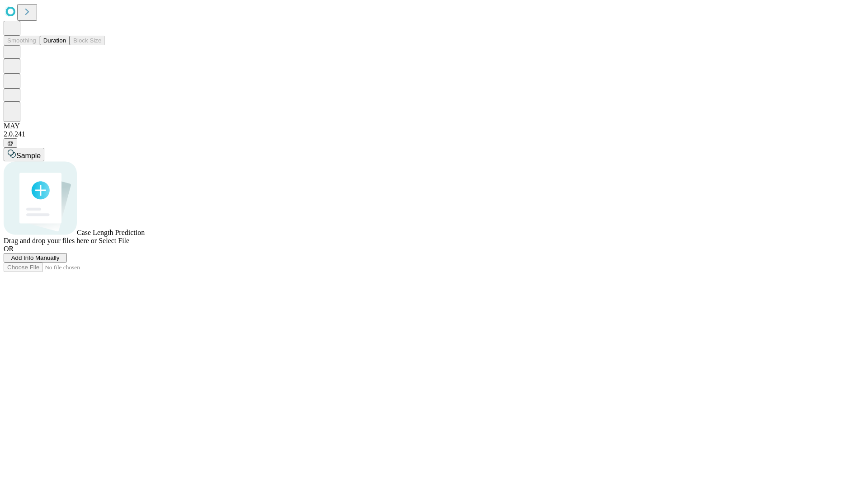  I want to click on button: Smoothing, so click(22, 40).